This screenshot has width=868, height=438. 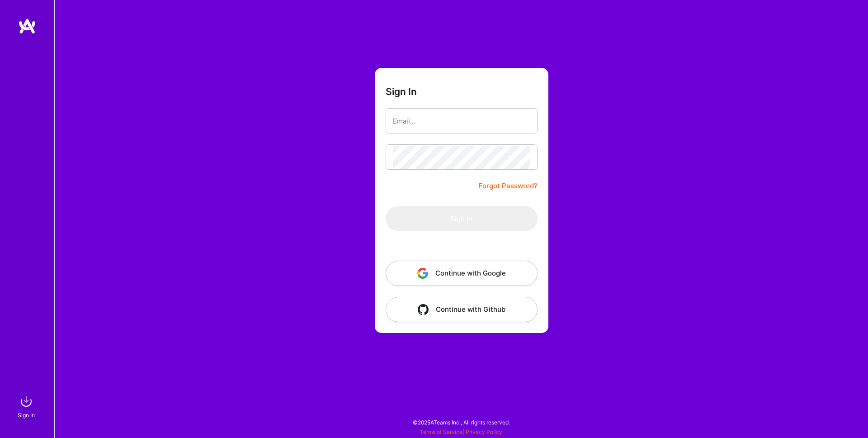 I want to click on h3: Sign In, so click(x=401, y=92).